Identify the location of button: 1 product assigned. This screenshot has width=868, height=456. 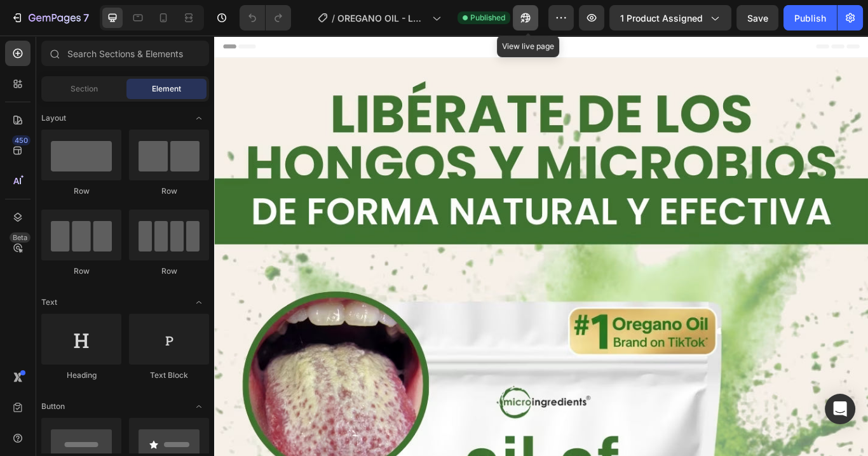
(670, 17).